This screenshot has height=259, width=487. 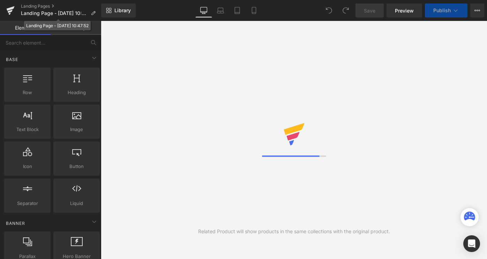 I want to click on div: Open Intercom Messenger, so click(x=471, y=244).